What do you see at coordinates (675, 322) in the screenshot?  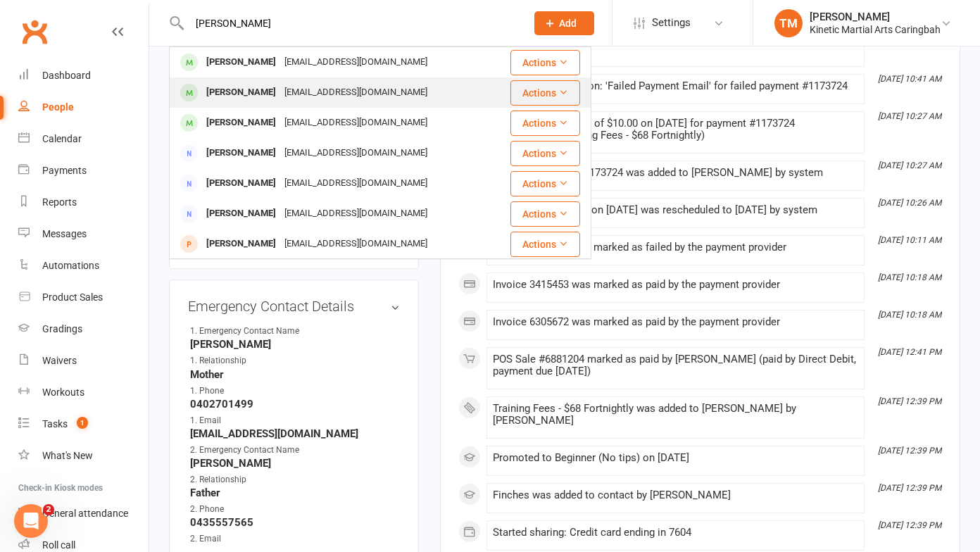 I see `div: Invoice 6305672 was marked as paid by the payment provider` at bounding box center [675, 322].